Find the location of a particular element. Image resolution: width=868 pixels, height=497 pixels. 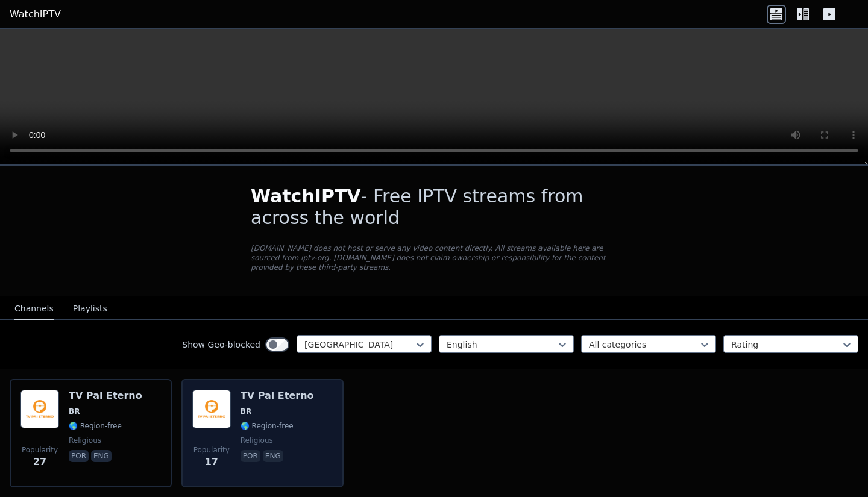

a: iptv-org is located at coordinates (314, 258).